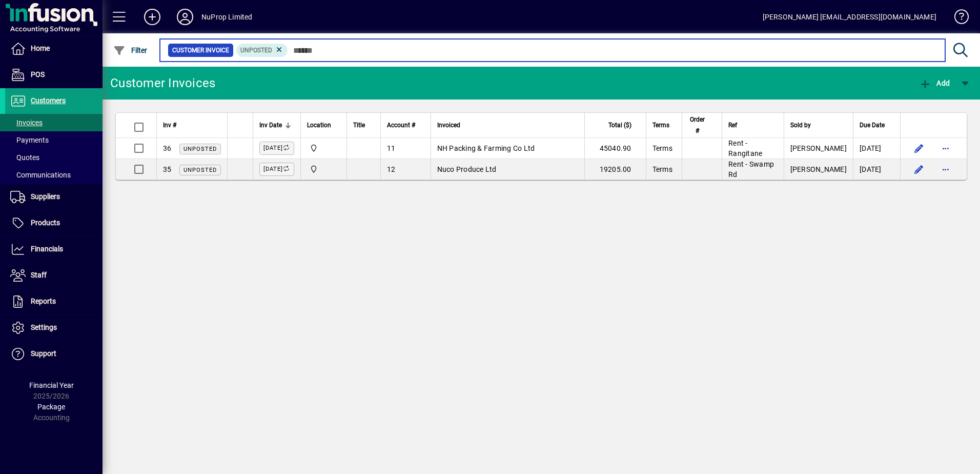  Describe the element at coordinates (39, 275) in the screenshot. I see `span: Staff` at that location.